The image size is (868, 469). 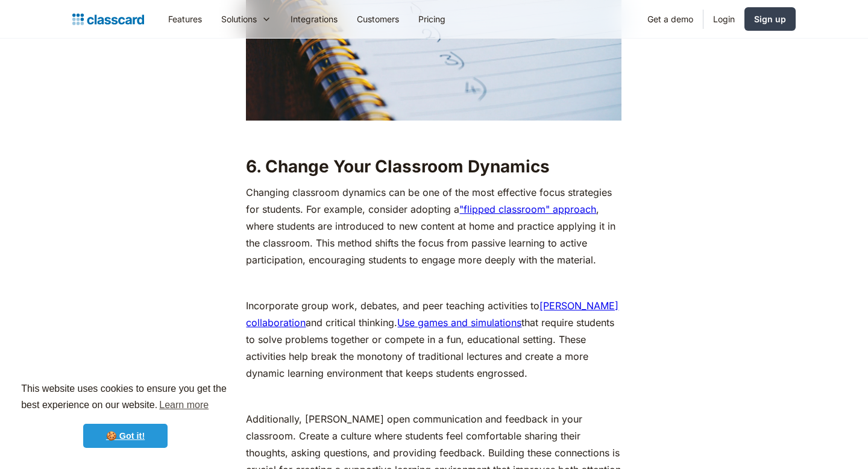 I want to click on div: Sign up, so click(x=770, y=19).